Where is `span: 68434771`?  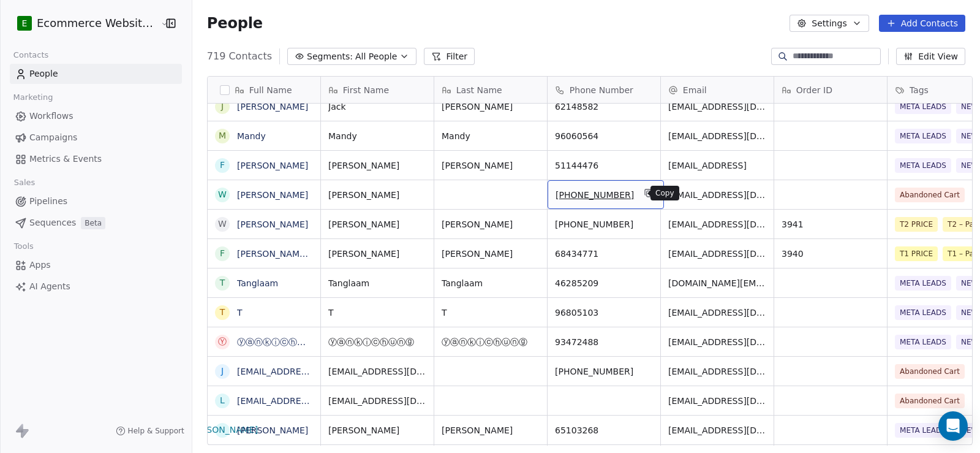
span: 68434771 is located at coordinates (603, 253).